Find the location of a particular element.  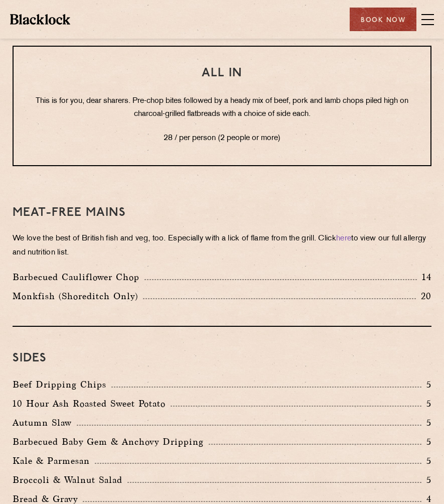

h3: Meat-Free mains is located at coordinates (222, 213).